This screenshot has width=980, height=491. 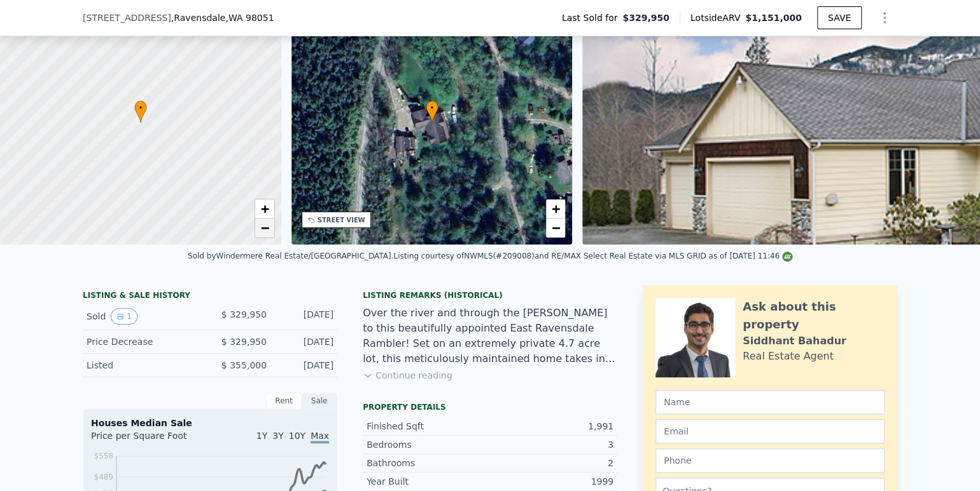 I want to click on div: LISTING & SALE HISTORY, so click(x=210, y=297).